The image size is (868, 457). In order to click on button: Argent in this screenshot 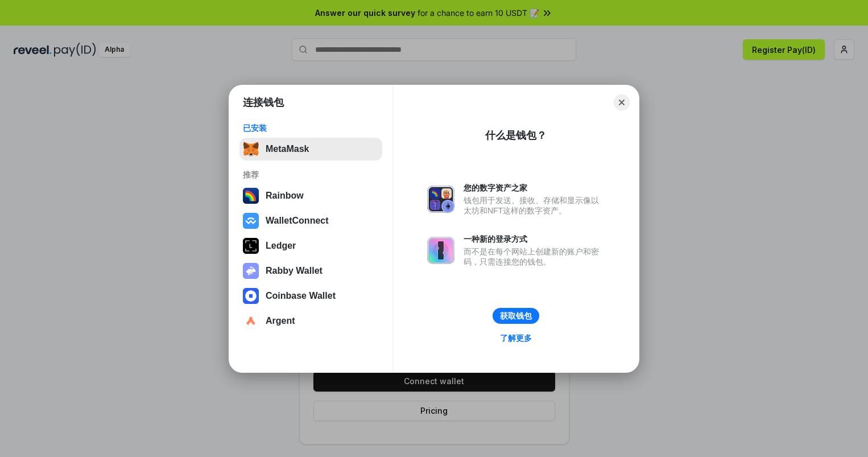, I will do `click(311, 321)`.